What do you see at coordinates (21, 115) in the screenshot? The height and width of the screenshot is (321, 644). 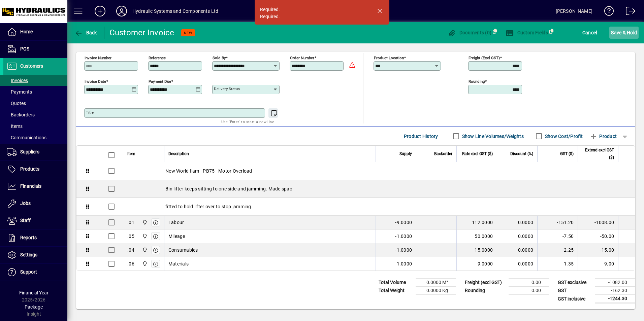 I see `span: Backorders` at bounding box center [21, 115].